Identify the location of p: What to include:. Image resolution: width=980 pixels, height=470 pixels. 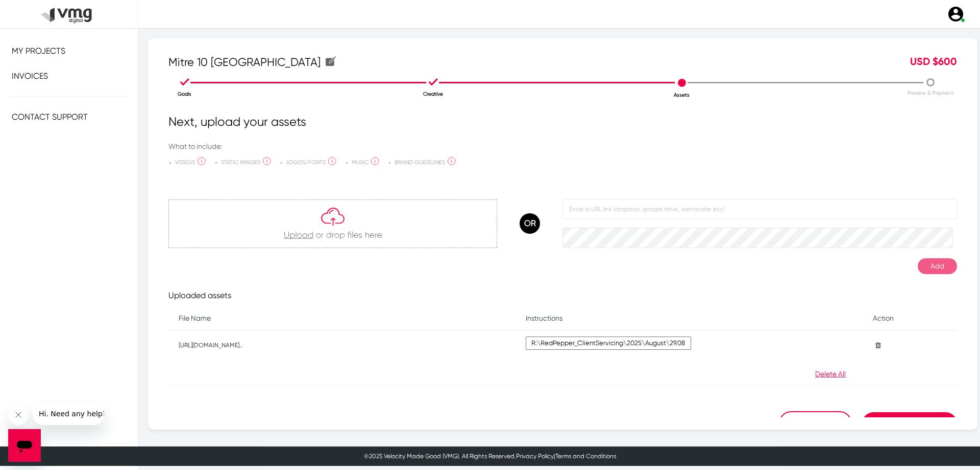
(563, 147).